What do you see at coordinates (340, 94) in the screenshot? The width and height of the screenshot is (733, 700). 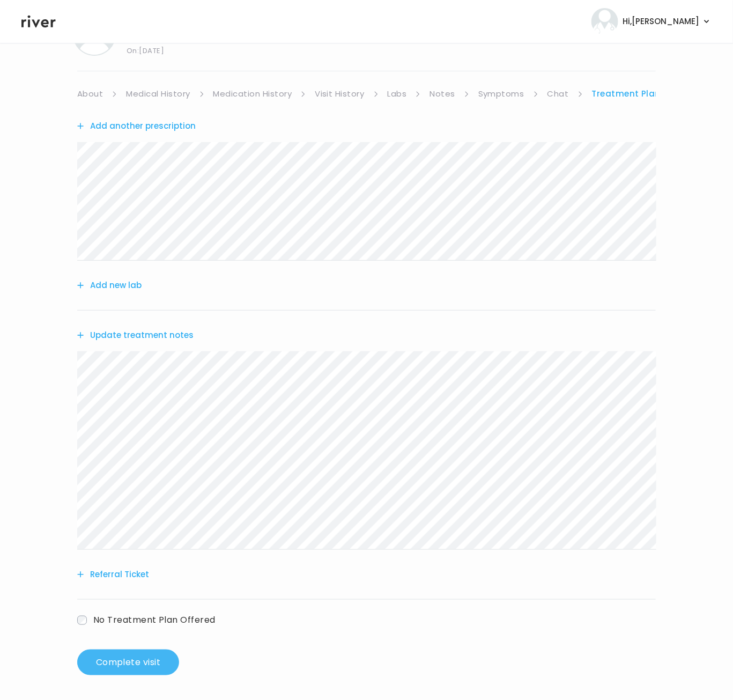 I see `a: Visit History` at bounding box center [340, 94].